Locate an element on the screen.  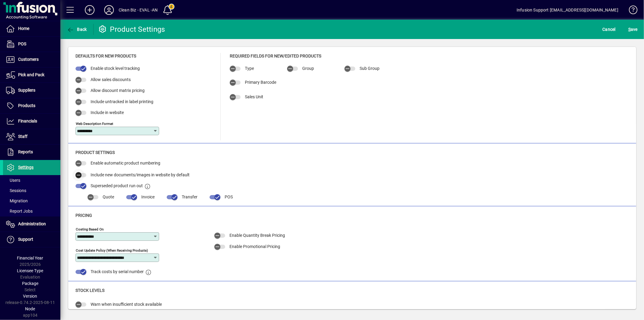
a: Financials is located at coordinates (31, 121).